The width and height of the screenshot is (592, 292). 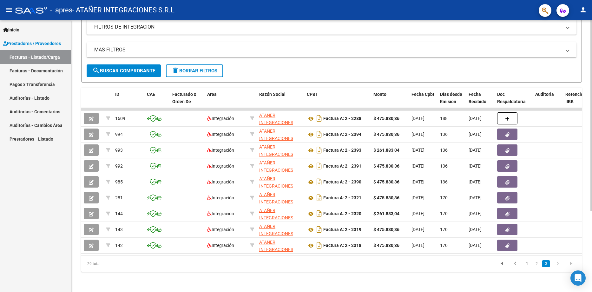 What do you see at coordinates (176, 70) in the screenshot?
I see `mat-icon: delete` at bounding box center [176, 70].